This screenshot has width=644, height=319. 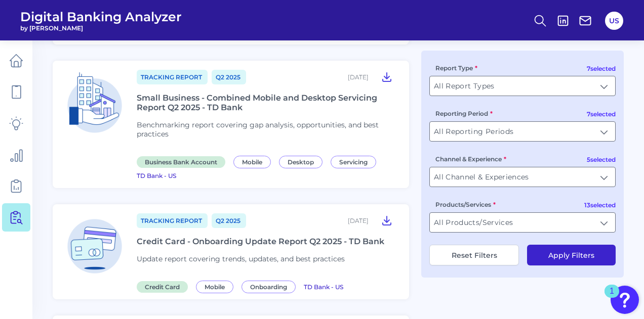 What do you see at coordinates (270, 286) in the screenshot?
I see `a: Onboarding` at bounding box center [270, 286].